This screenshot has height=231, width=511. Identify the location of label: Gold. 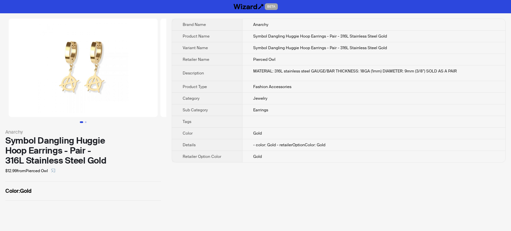
(83, 191).